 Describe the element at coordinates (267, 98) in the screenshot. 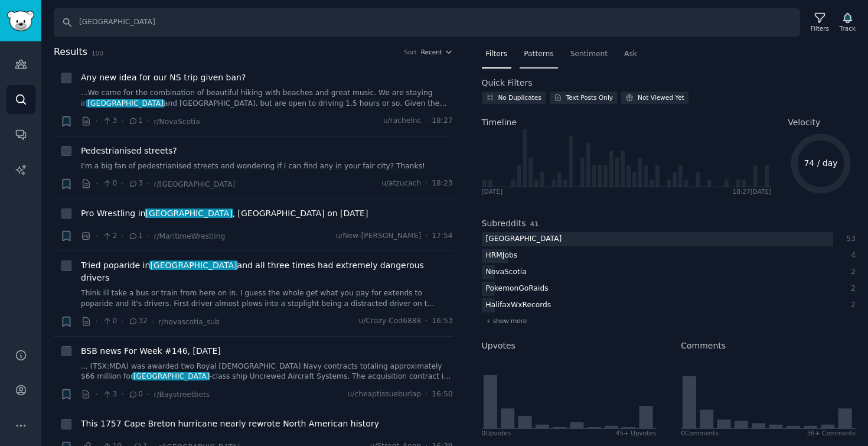

I see `a: ...We came for the combination of beautiful hiking with beaches and great music. We are staying i...` at that location.